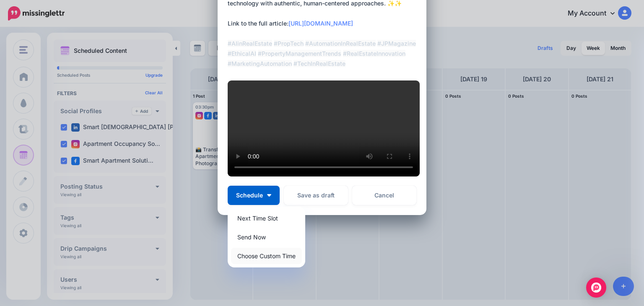 The width and height of the screenshot is (644, 306). I want to click on a: Choose Custom Time, so click(266, 256).